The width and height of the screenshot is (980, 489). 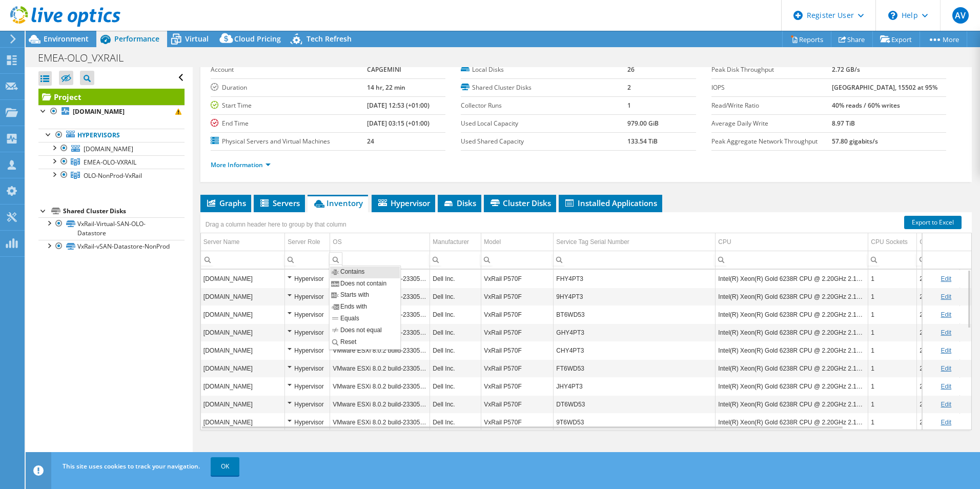 I want to click on label: Peak Disk Throughput, so click(x=772, y=69).